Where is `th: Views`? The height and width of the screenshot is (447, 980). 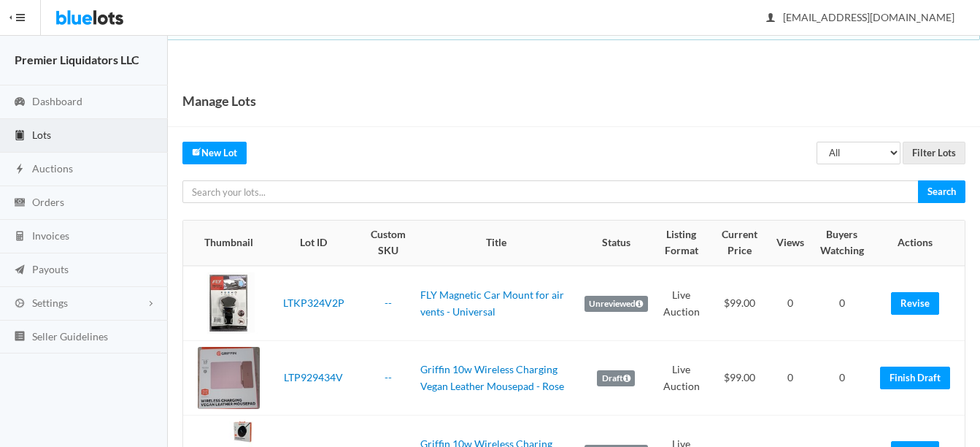
th: Views is located at coordinates (790, 244).